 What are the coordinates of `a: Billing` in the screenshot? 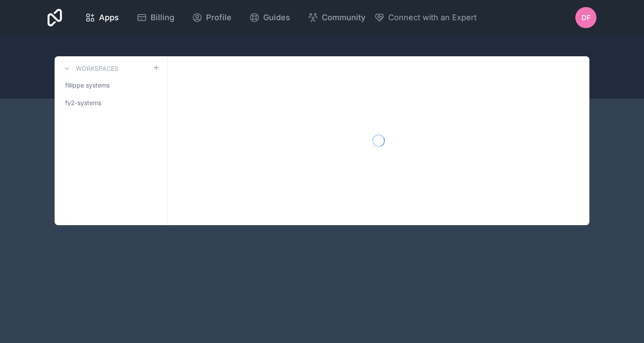 It's located at (155, 18).